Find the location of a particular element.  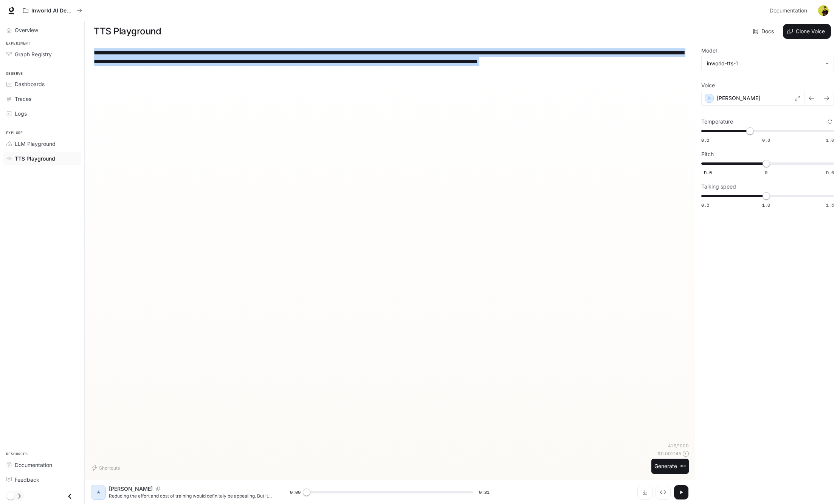

span: Logs is located at coordinates (21, 114).